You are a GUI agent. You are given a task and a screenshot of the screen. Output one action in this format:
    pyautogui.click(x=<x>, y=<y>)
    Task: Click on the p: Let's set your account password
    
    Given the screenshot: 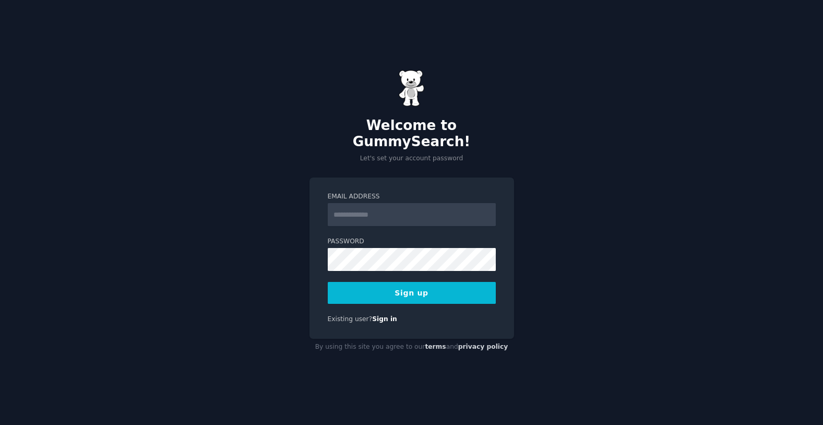 What is the action you would take?
    pyautogui.click(x=412, y=159)
    